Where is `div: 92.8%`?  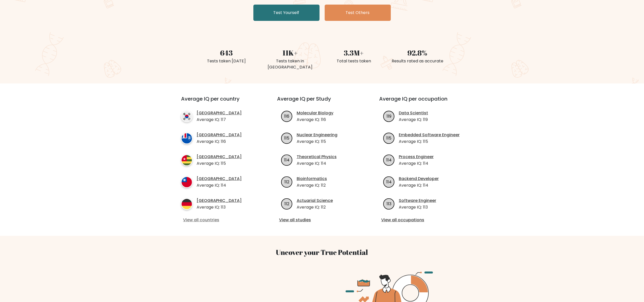
div: 92.8% is located at coordinates (418, 53).